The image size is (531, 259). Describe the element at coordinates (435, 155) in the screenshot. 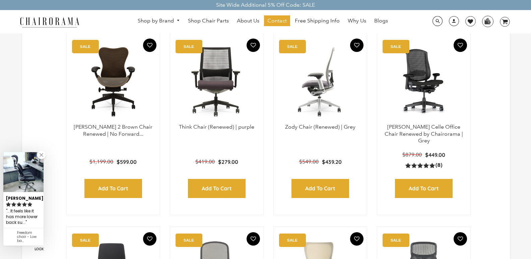

I see `span: $449.00` at that location.